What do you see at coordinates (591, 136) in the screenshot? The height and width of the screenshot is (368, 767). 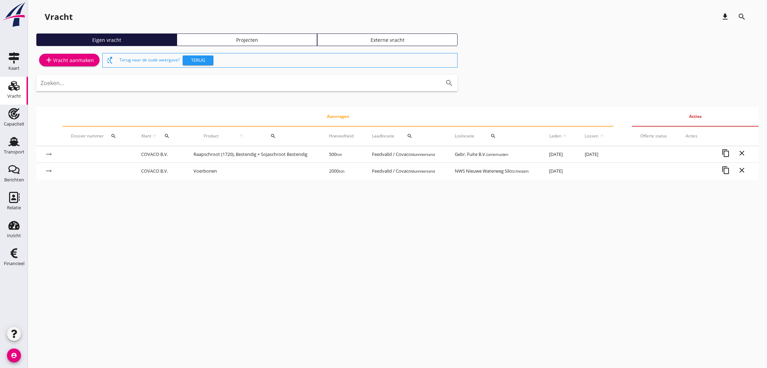 I see `span: Lossen` at bounding box center [591, 136].